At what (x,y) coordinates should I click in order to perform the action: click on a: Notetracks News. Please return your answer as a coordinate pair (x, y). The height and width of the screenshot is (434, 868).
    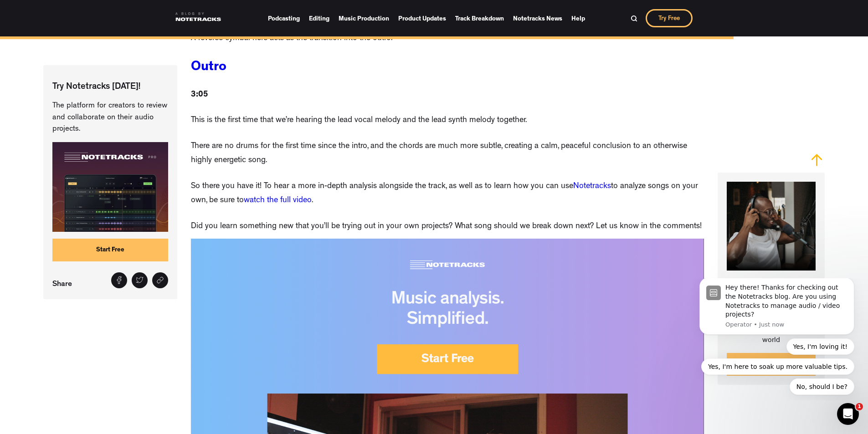
    Looking at the image, I should click on (538, 18).